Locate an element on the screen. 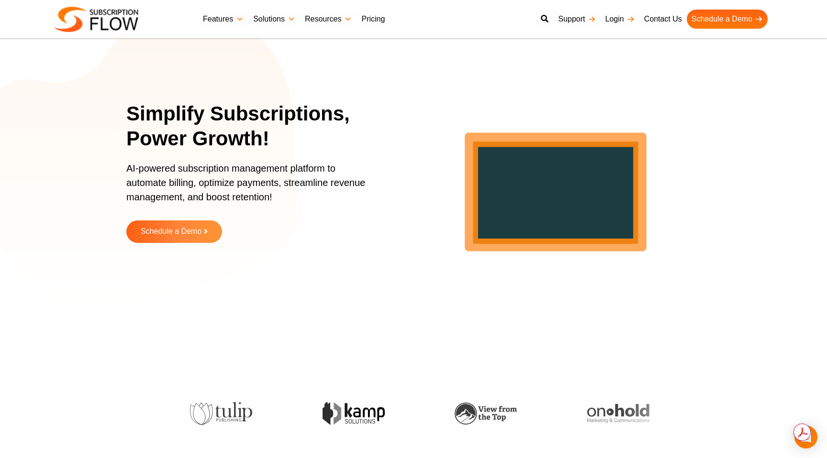 Image resolution: width=827 pixels, height=458 pixels. a: Solutions is located at coordinates (274, 19).